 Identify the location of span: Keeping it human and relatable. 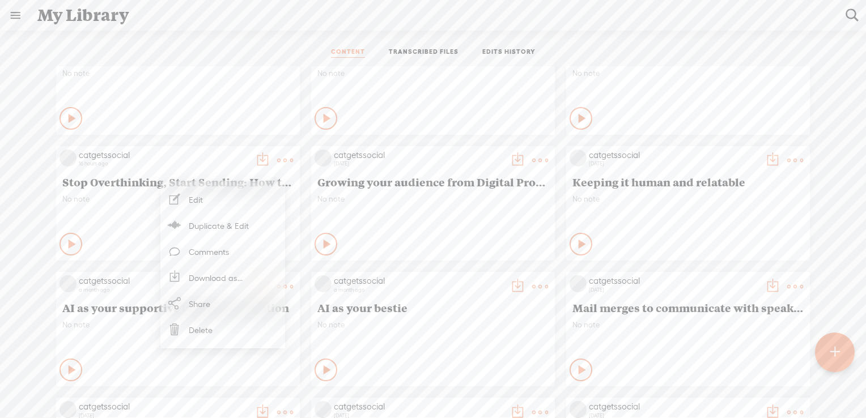
(688, 182).